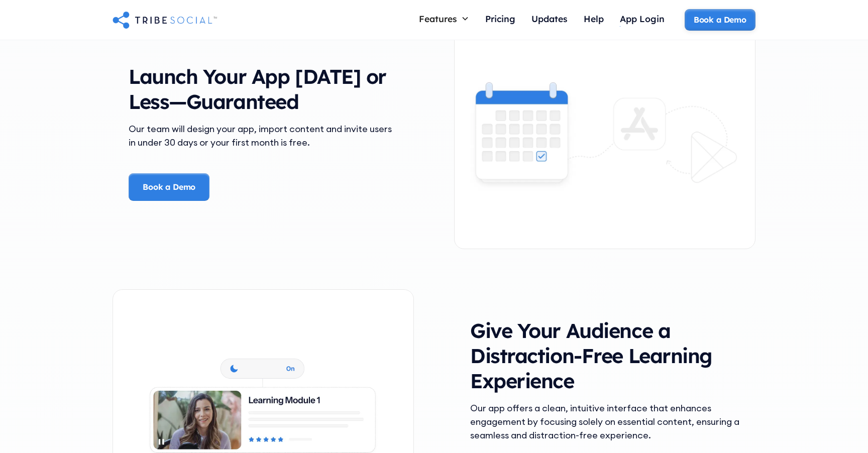 The height and width of the screenshot is (453, 868). Describe the element at coordinates (594, 19) in the screenshot. I see `div: Help` at that location.